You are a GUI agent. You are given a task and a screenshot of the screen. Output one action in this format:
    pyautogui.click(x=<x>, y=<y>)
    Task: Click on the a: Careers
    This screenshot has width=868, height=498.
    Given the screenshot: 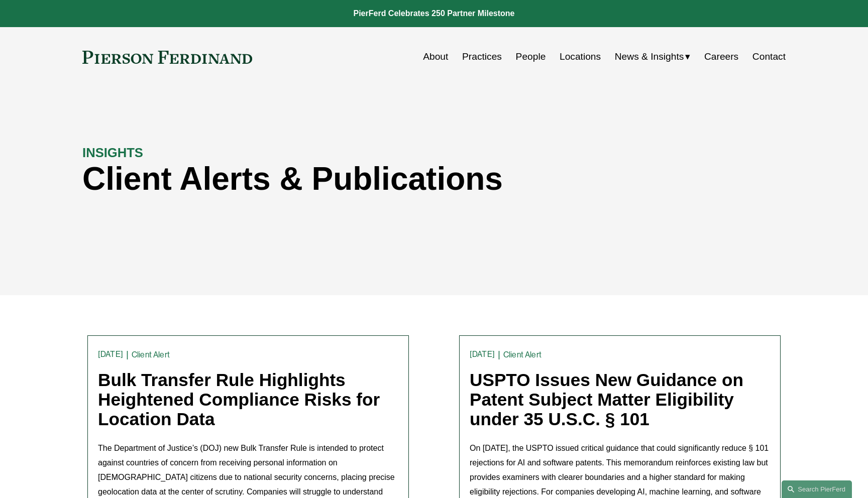 What is the action you would take?
    pyautogui.click(x=721, y=57)
    